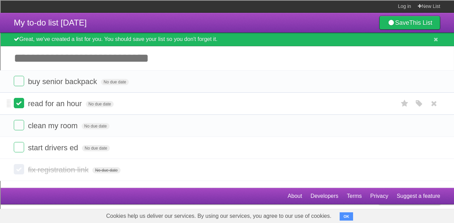 Image resolution: width=454 pixels, height=223 pixels. I want to click on span: buy senior backpack, so click(63, 81).